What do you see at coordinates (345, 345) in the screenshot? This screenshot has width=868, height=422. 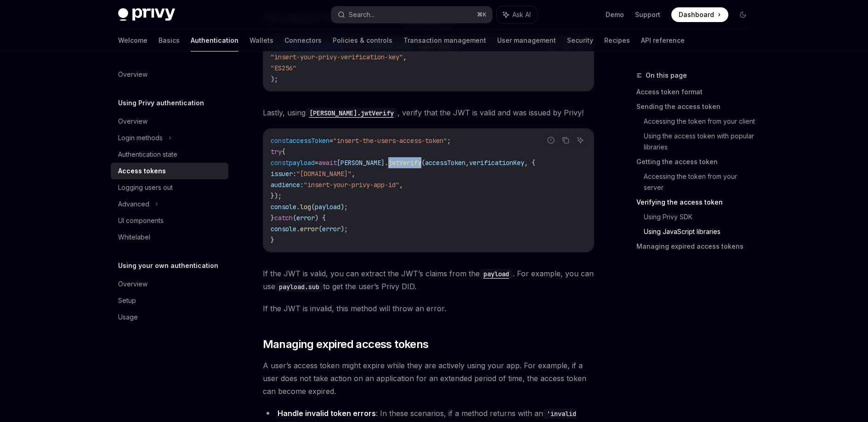 I see `span: Managing expired access tokens` at bounding box center [345, 345].